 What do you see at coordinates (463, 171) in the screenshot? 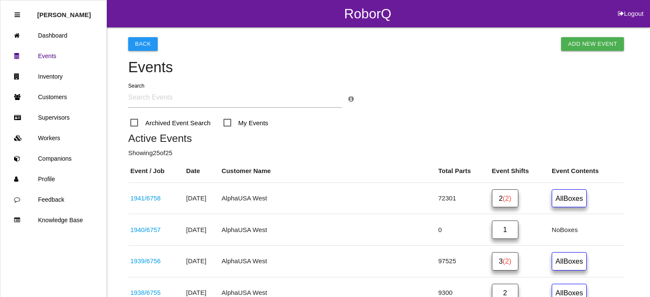
I see `th: Total Parts` at bounding box center [463, 171].